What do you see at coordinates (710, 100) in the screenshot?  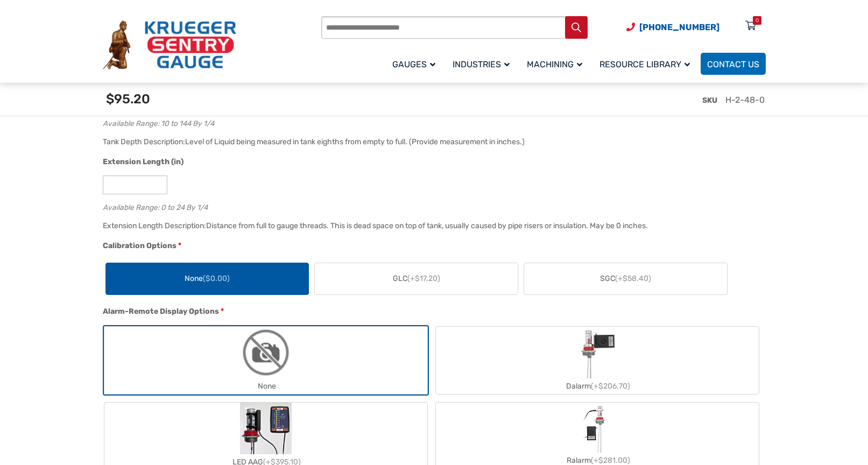 I see `span: SKU` at bounding box center [710, 100].